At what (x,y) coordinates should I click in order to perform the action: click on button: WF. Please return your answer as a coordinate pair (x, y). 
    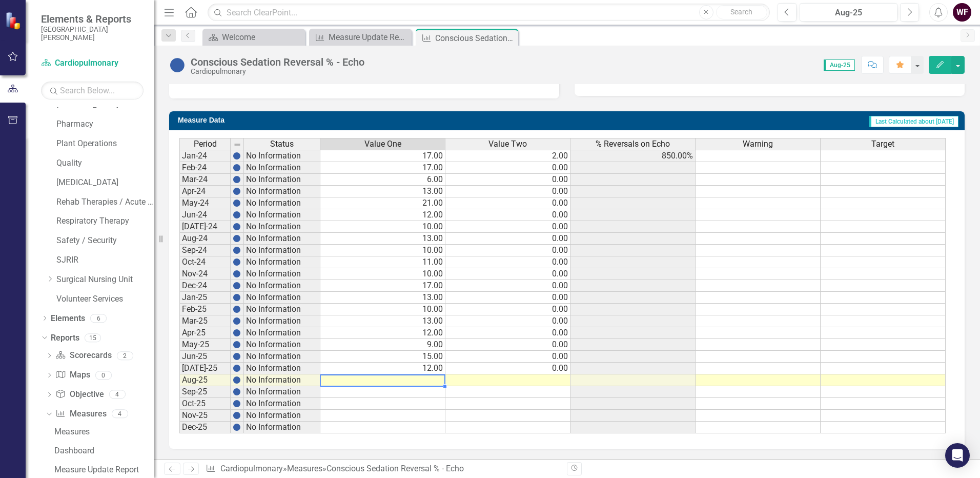
    Looking at the image, I should click on (962, 12).